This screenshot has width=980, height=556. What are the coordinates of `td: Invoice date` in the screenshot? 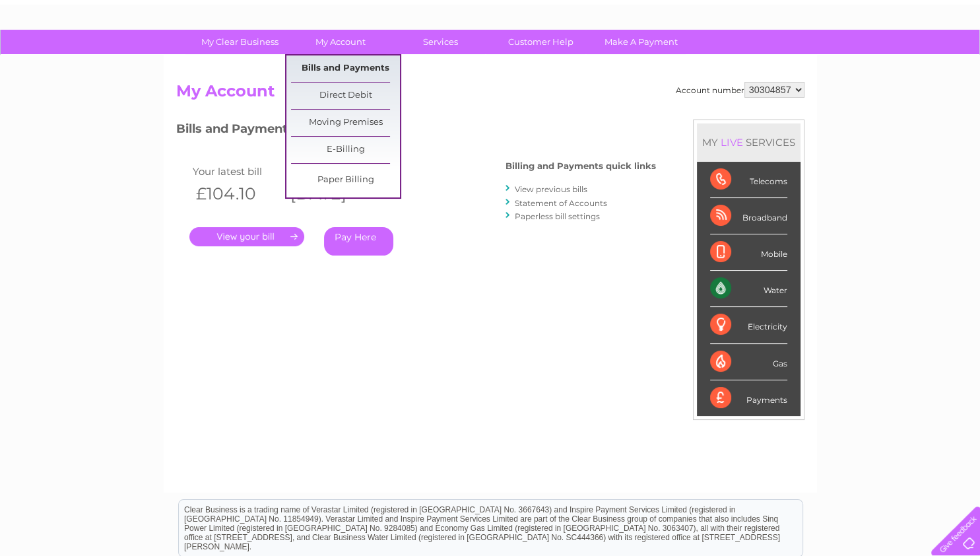 It's located at (331, 171).